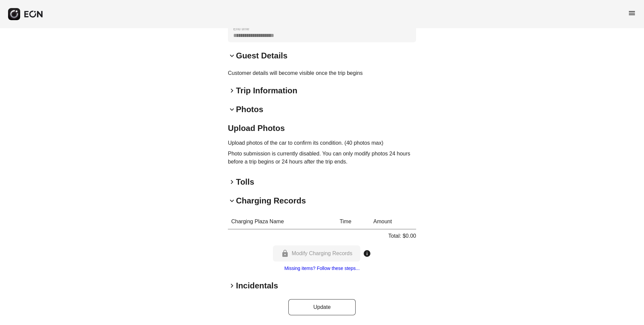  Describe the element at coordinates (402, 236) in the screenshot. I see `p: Total: $0.00` at that location.